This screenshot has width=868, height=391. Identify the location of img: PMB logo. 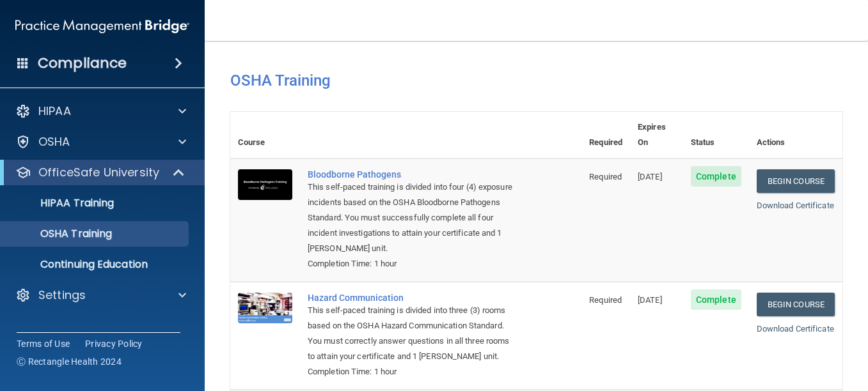
(102, 26).